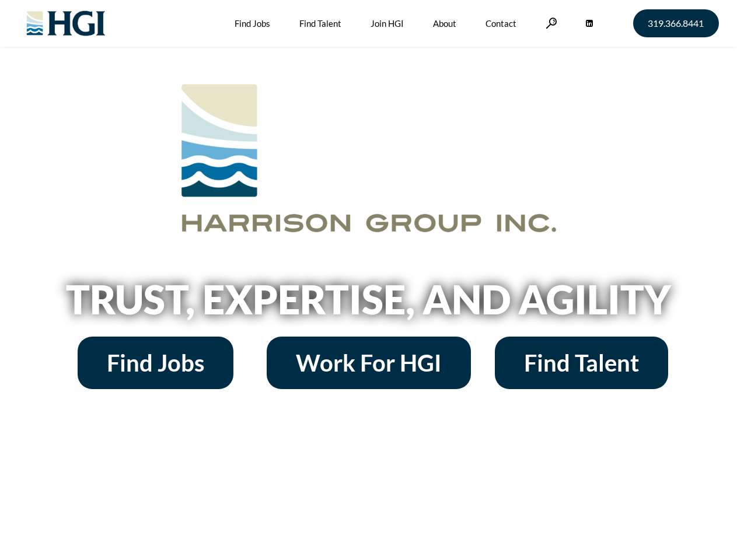 This screenshot has width=737, height=560. What do you see at coordinates (368, 363) in the screenshot?
I see `span: Work For HGI` at bounding box center [368, 363].